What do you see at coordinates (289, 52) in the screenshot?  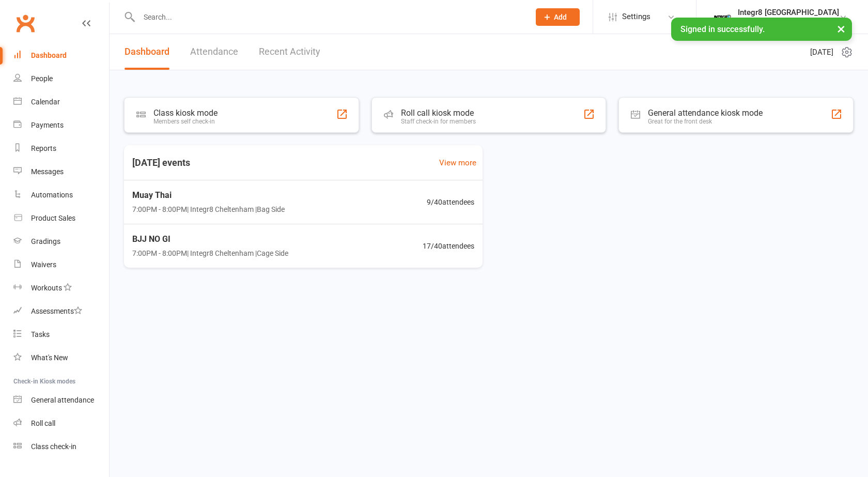 I see `a: Recent Activity` at bounding box center [289, 52].